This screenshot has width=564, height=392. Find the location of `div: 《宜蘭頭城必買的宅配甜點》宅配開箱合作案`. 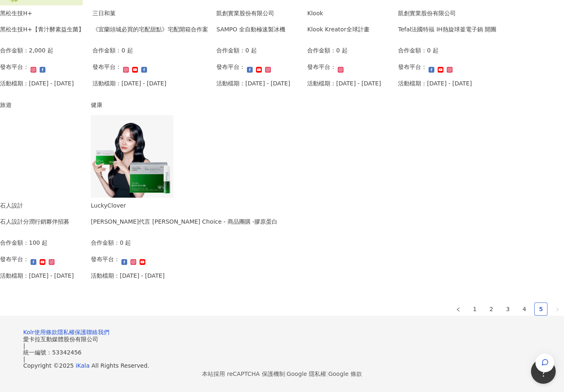

div: 《宜蘭頭城必買的宅配甜點》宅配開箱合作案 is located at coordinates (150, 29).